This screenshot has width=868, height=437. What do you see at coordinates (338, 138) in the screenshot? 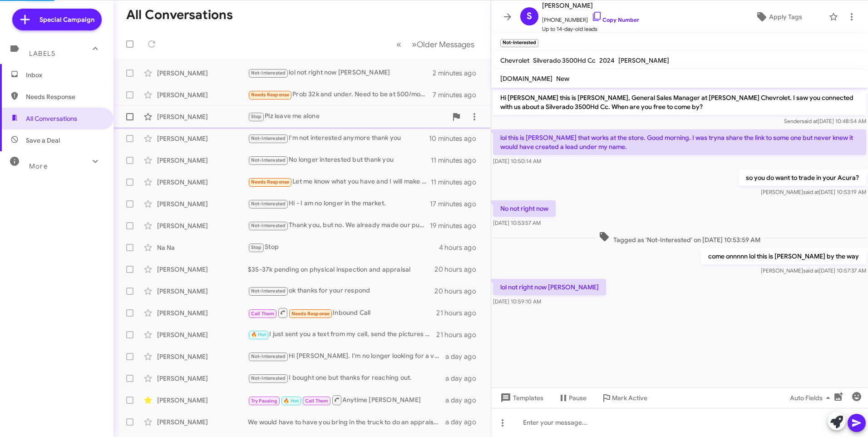
I see `div: I'm not interested anymore thank you` at bounding box center [338, 138].